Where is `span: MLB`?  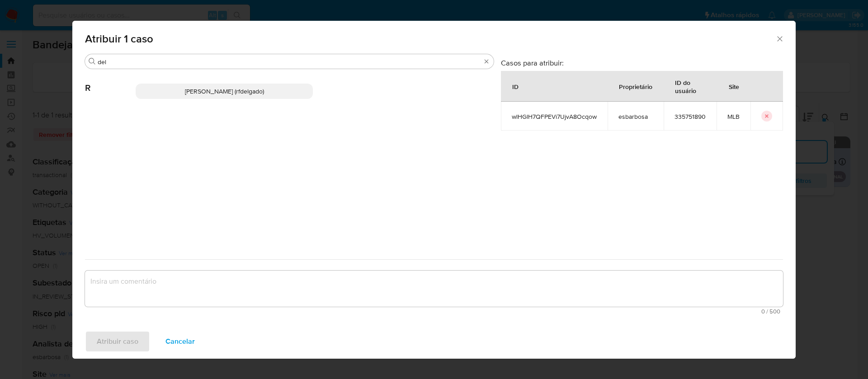 span: MLB is located at coordinates (734, 117).